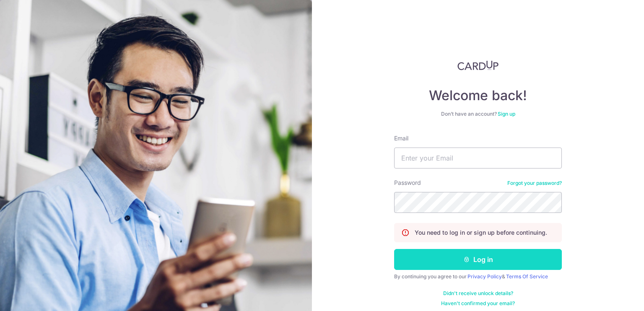  Describe the element at coordinates (408, 183) in the screenshot. I see `label: Password` at that location.